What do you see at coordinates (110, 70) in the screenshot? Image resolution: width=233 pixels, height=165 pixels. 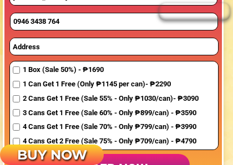 I see `span: 1 Box (Sale 50%) - ₱1690` at bounding box center [110, 70].